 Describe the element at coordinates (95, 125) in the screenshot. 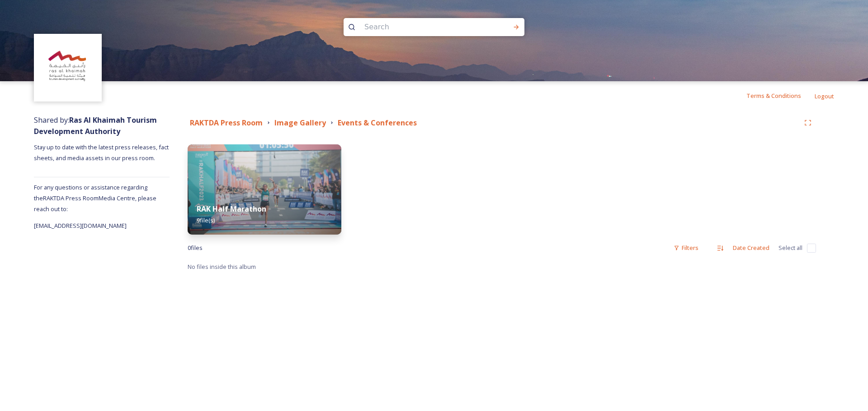

I see `span: Shared by:` at that location.